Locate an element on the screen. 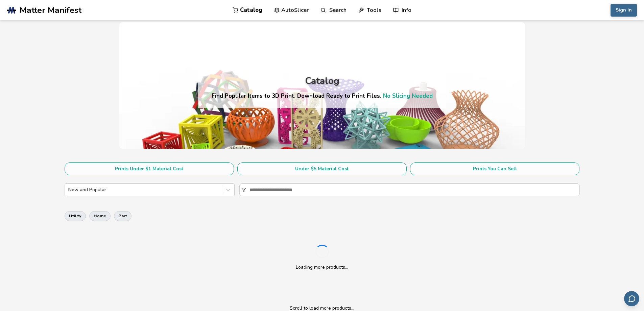 This screenshot has height=311, width=644. input: New and Popular is located at coordinates (69, 190).